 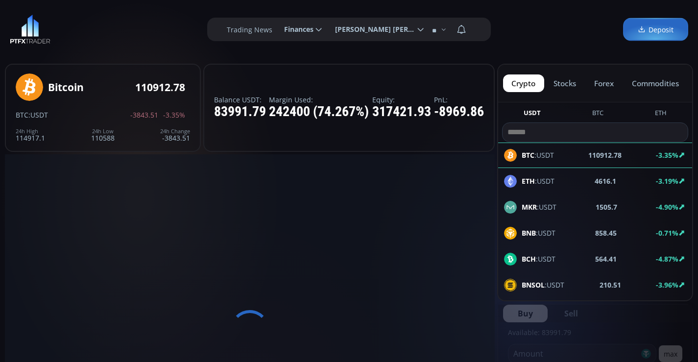 What do you see at coordinates (524, 83) in the screenshot?
I see `button: crypto` at bounding box center [524, 83].